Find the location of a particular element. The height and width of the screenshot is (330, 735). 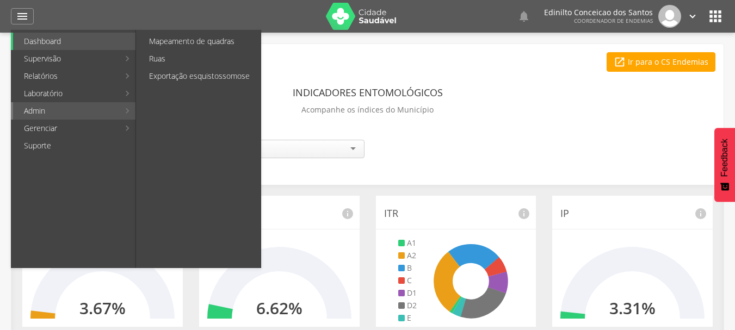

a: Supervisão is located at coordinates (66, 59).